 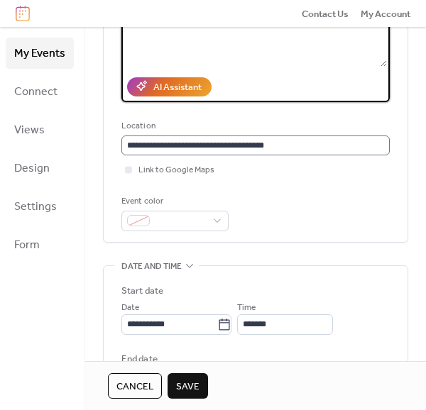 What do you see at coordinates (40, 91) in the screenshot?
I see `a: Connect` at bounding box center [40, 91].